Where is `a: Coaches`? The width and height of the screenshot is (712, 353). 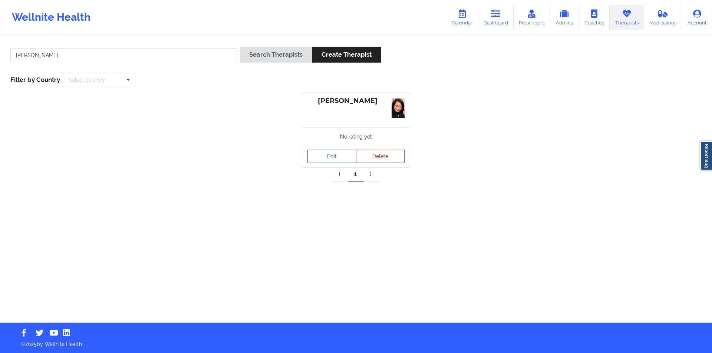
a: Coaches is located at coordinates (594, 17).